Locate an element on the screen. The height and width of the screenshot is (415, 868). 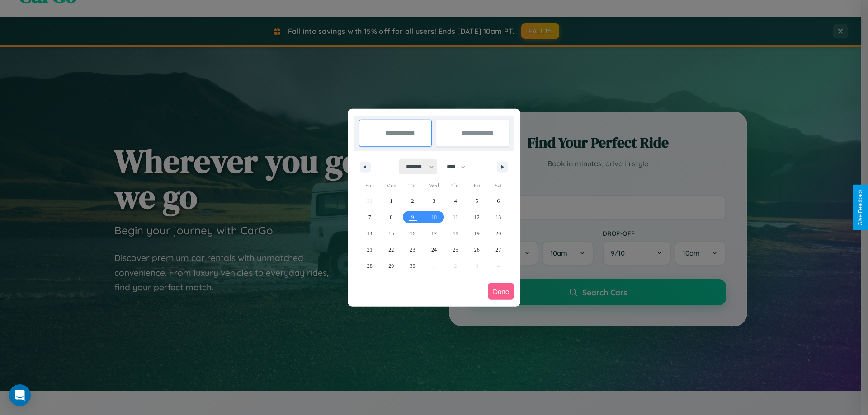
button: 26 is located at coordinates (476, 250).